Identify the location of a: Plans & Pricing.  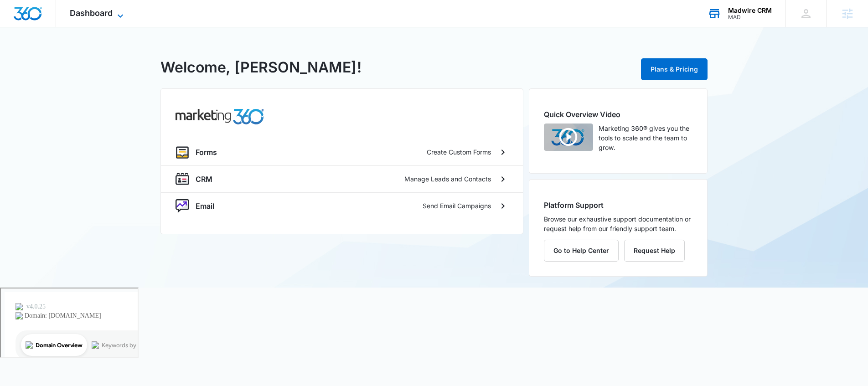
(674, 69).